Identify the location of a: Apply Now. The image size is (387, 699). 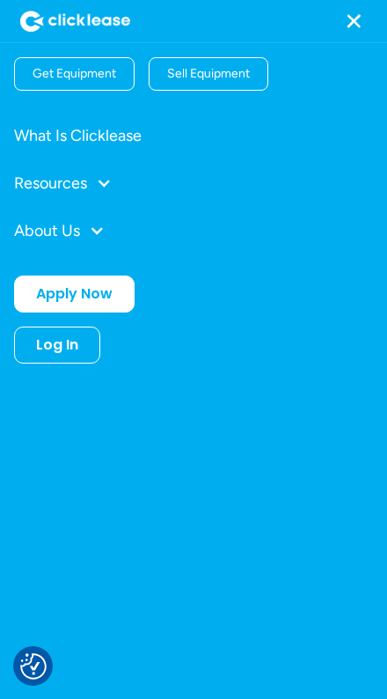
(74, 294).